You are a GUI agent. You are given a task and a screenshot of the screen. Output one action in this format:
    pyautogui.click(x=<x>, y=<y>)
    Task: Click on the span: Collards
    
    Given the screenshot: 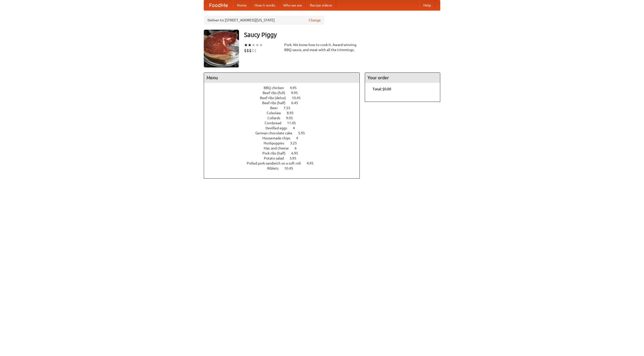 What is the action you would take?
    pyautogui.click(x=276, y=118)
    